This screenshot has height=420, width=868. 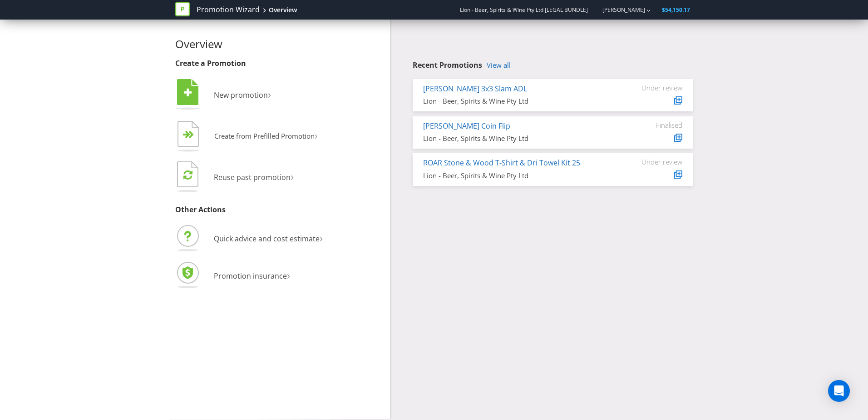 What do you see at coordinates (246, 137) in the screenshot?
I see `button: Create from Prefilled Promotion›` at bounding box center [246, 137].